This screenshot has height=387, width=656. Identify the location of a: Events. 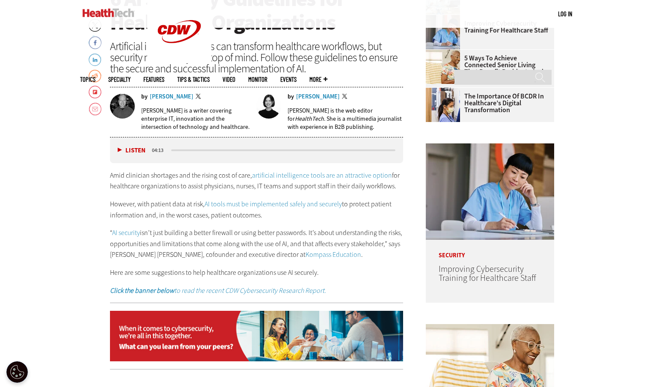
(288, 79).